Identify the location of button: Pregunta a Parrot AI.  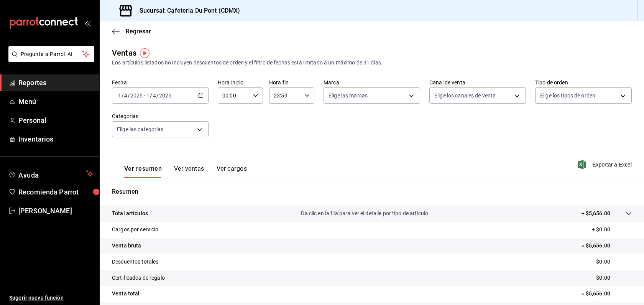
(51, 54).